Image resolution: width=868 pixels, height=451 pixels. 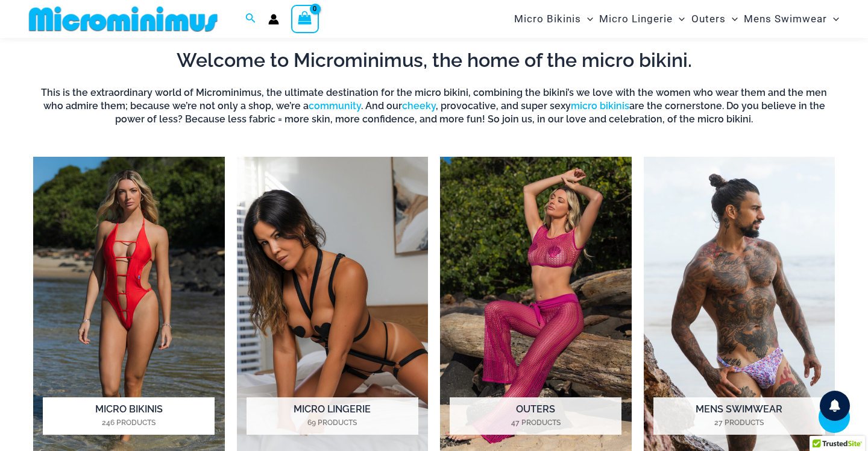 I want to click on a: community, so click(x=335, y=106).